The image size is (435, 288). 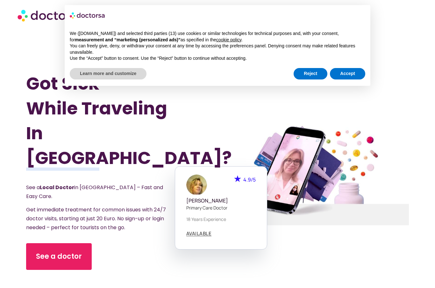 I want to click on a: cookie policy, so click(x=228, y=40).